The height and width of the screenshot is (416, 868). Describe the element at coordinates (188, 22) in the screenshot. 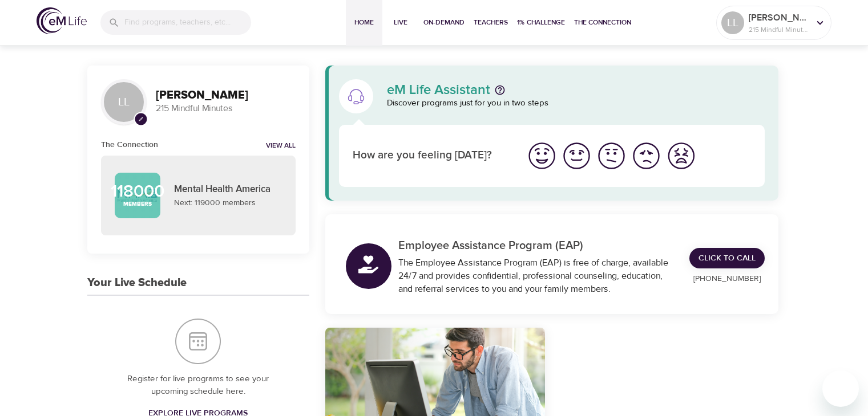

I see `input: Find programs, teachers, etc...` at that location.